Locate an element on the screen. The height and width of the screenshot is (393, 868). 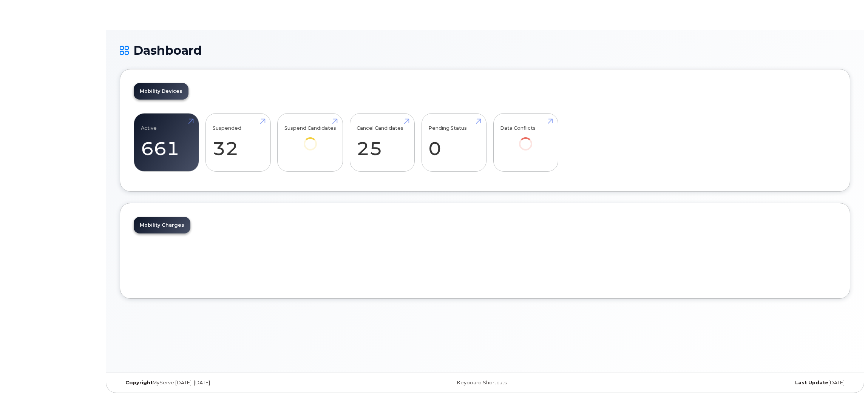
a: Mobility Charges is located at coordinates (162, 225).